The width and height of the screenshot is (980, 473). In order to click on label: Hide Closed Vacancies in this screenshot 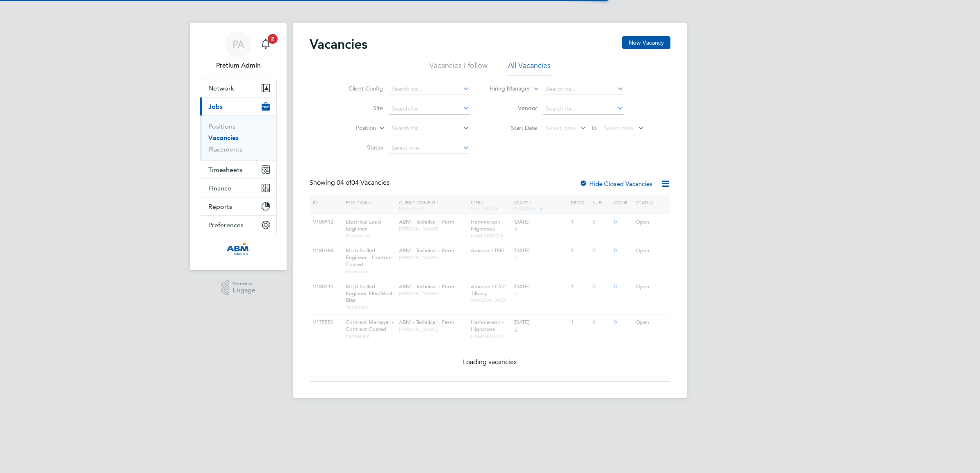, I will do `click(616, 184)`.